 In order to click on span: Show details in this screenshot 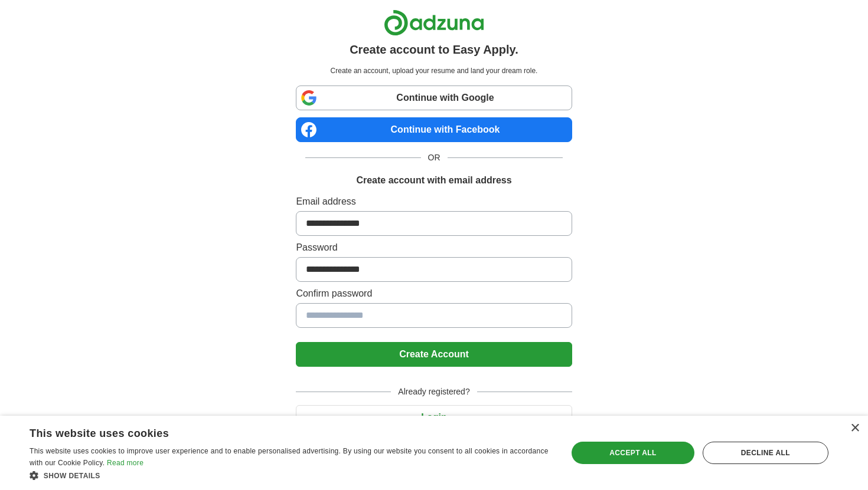, I will do `click(72, 476)`.